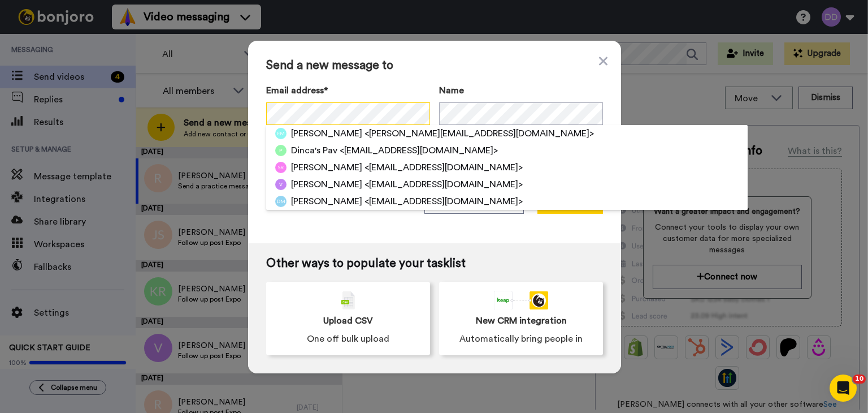 The width and height of the screenshot is (868, 413). I want to click on img: sr.png, so click(281, 168).